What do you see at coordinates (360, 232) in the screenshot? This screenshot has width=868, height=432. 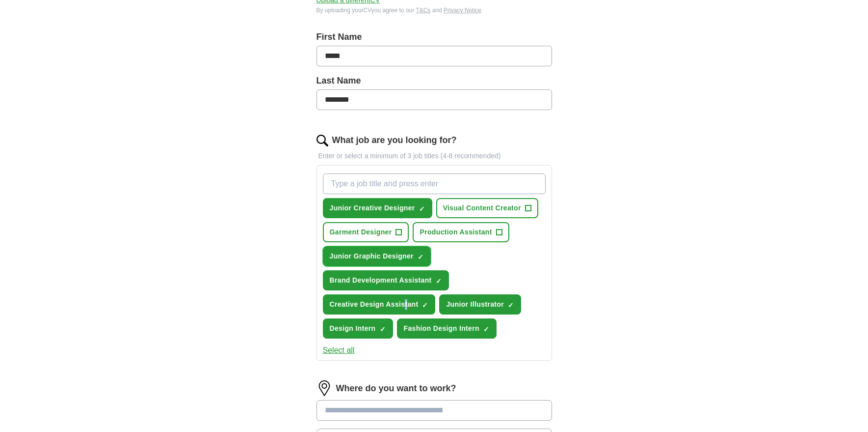 I see `span: Garment Designer` at bounding box center [360, 232].